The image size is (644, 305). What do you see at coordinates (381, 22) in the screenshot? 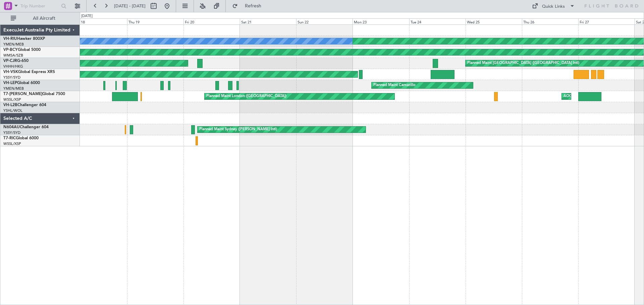
I see `div: Mon 23` at bounding box center [381, 22].